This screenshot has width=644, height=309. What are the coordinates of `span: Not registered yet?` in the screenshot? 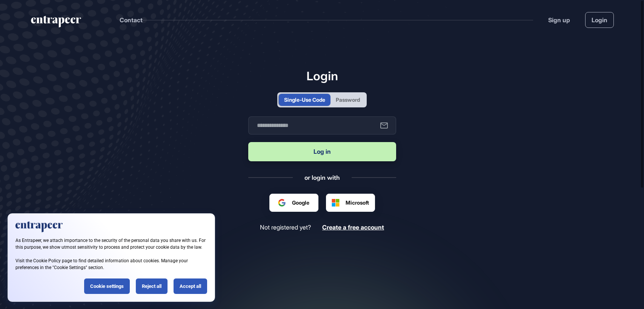 It's located at (285, 227).